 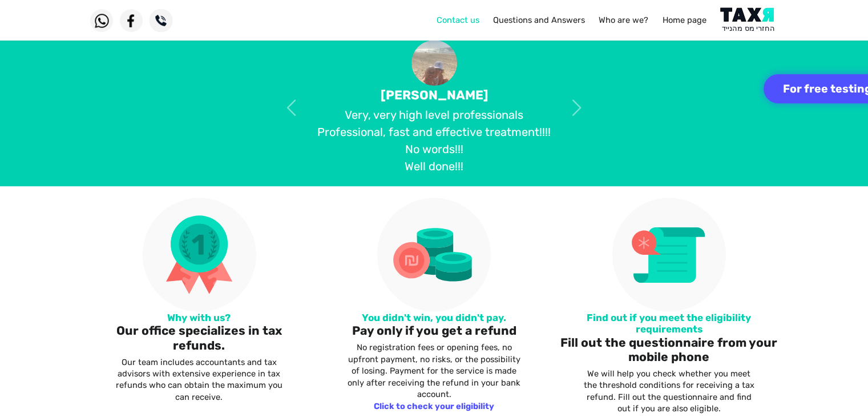 What do you see at coordinates (669, 323) in the screenshot?
I see `font: Find out if you meet the eligibility requirements` at bounding box center [669, 323].